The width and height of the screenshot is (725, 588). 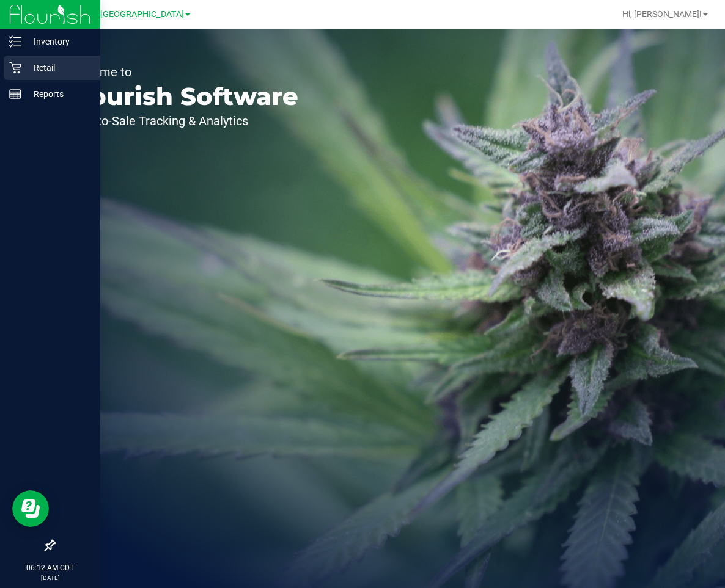 What do you see at coordinates (58, 42) in the screenshot?
I see `p: Inventory` at bounding box center [58, 42].